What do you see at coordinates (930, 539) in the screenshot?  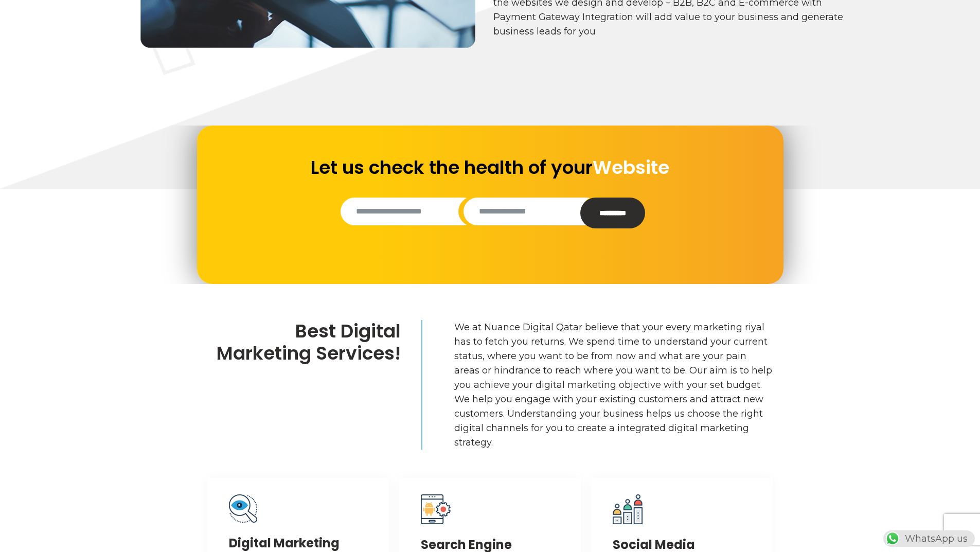 I see `a: WhatsAppWhatsApp us` at bounding box center [930, 539].